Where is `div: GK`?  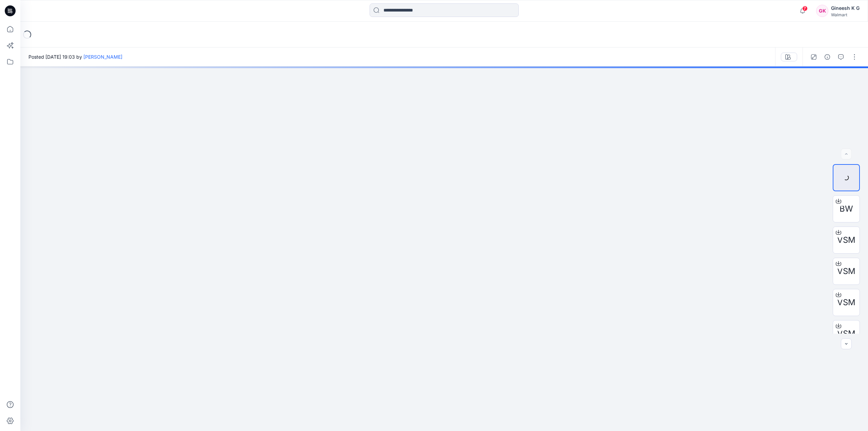 div: GK is located at coordinates (823, 11).